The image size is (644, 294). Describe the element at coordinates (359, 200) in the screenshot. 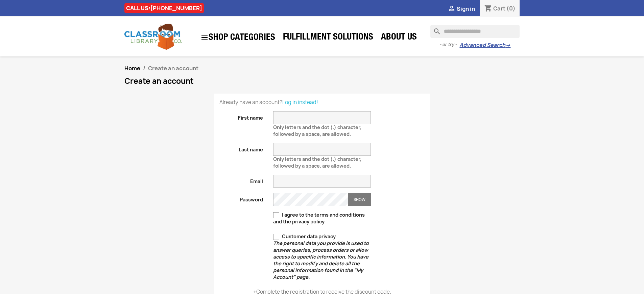

I see `button: Show` at that location.